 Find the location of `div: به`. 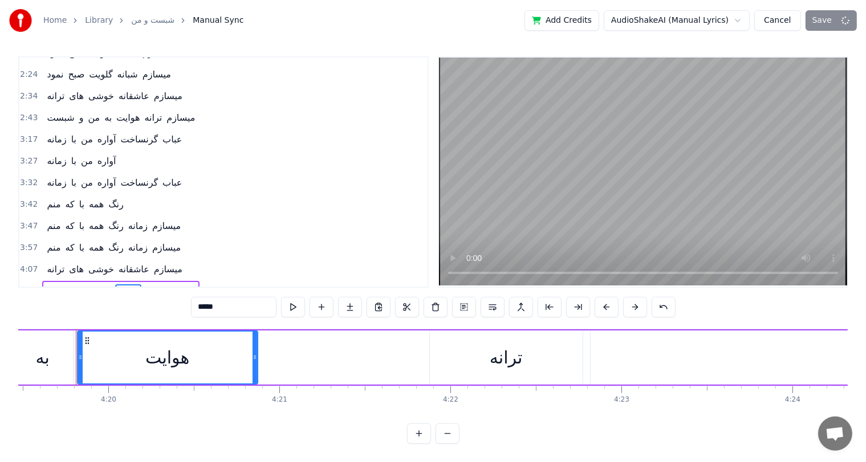

div: به is located at coordinates (43, 357).